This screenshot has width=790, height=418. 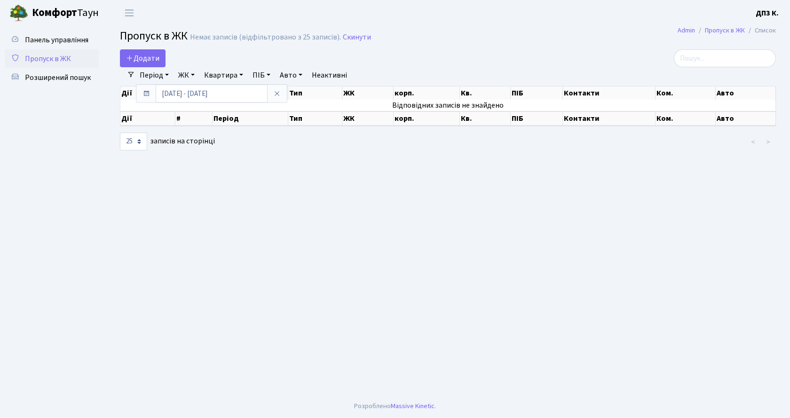 I want to click on span: Додати, so click(x=142, y=58).